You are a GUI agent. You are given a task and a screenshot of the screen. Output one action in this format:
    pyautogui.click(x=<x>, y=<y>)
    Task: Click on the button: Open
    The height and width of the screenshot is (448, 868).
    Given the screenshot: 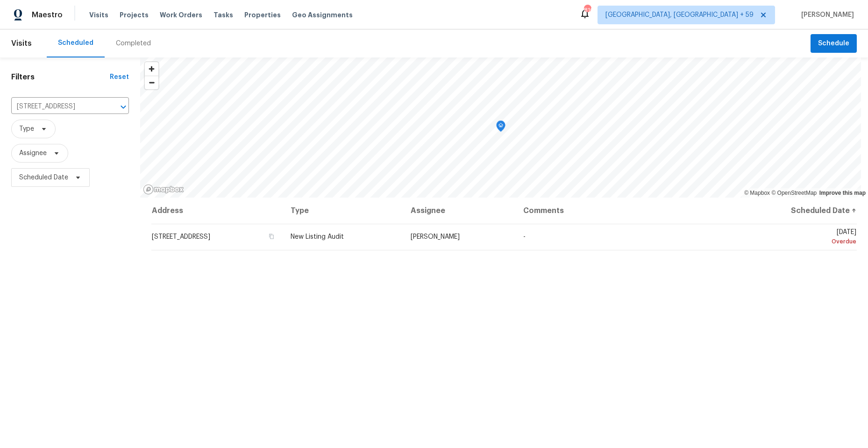 What is the action you would take?
    pyautogui.click(x=123, y=107)
    